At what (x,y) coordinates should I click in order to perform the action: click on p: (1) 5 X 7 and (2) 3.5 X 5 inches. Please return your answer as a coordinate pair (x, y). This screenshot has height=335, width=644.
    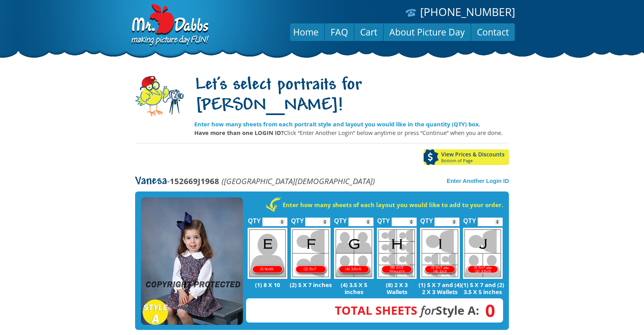
    Looking at the image, I should click on (483, 288).